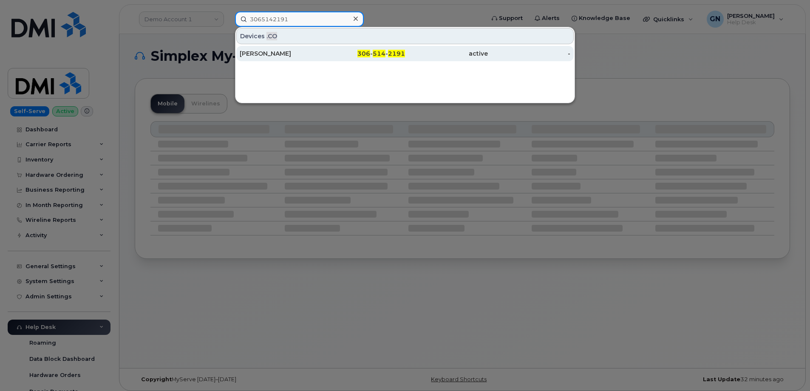 This screenshot has height=391, width=810. What do you see at coordinates (379, 54) in the screenshot?
I see `span: 514` at bounding box center [379, 54].